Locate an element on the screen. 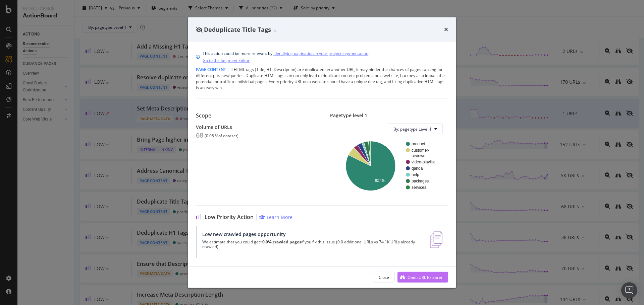 This screenshot has height=305, width=644. span: By: pagetype Level 1 is located at coordinates (412, 128).